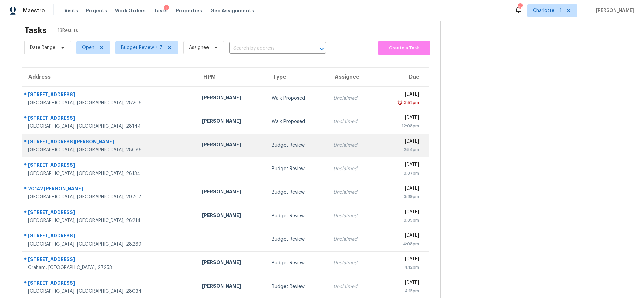 The image size is (644, 298). What do you see at coordinates (43, 48) in the screenshot?
I see `span: Date Range` at bounding box center [43, 48].